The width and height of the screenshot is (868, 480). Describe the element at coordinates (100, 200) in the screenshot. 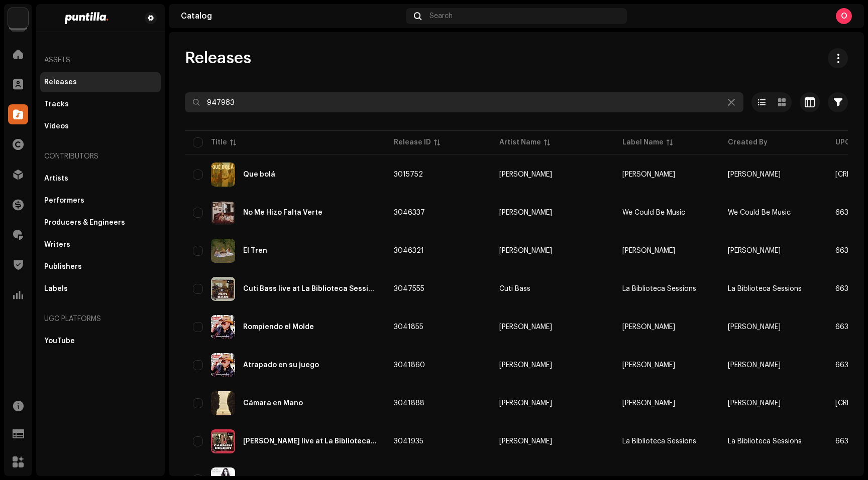

I see `re-m-nav-item: Performers` at that location.